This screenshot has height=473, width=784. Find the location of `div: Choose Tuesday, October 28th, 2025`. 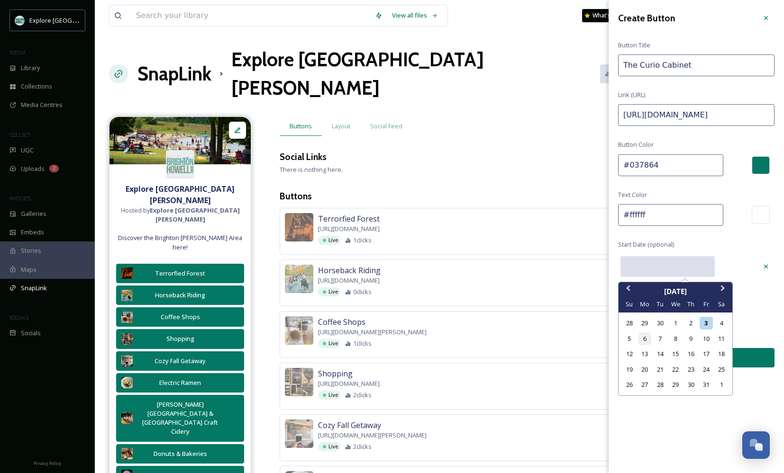

div: Choose Tuesday, October 28th, 2025 is located at coordinates (660, 385).